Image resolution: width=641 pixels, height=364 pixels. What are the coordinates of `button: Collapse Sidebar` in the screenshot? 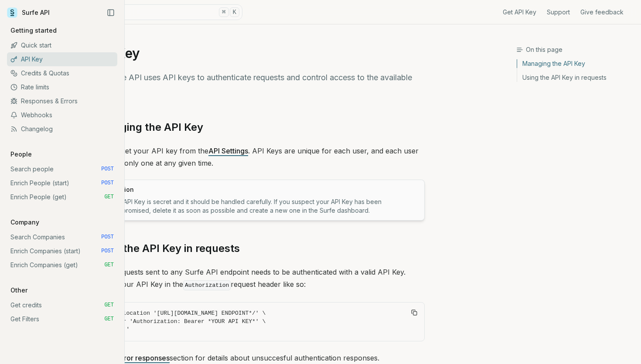 It's located at (111, 13).